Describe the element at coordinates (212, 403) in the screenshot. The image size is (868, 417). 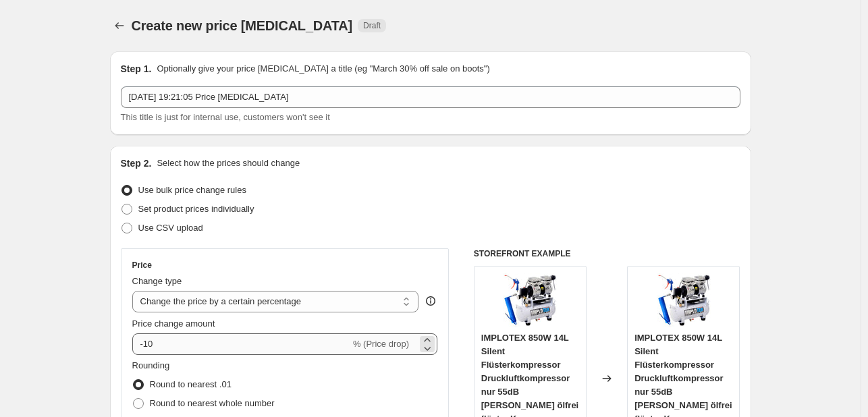
I see `span: Round to nearest whole number` at that location.